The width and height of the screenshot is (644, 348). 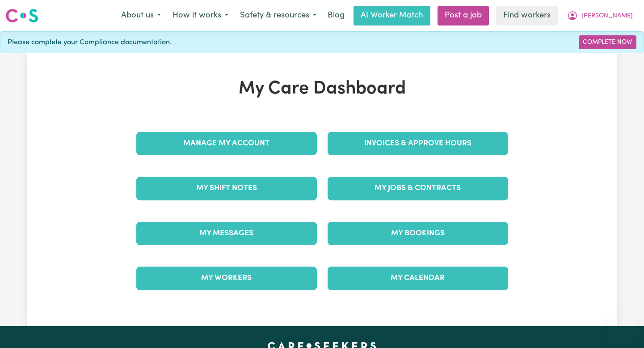 What do you see at coordinates (226, 233) in the screenshot?
I see `a: My Messages` at bounding box center [226, 233].